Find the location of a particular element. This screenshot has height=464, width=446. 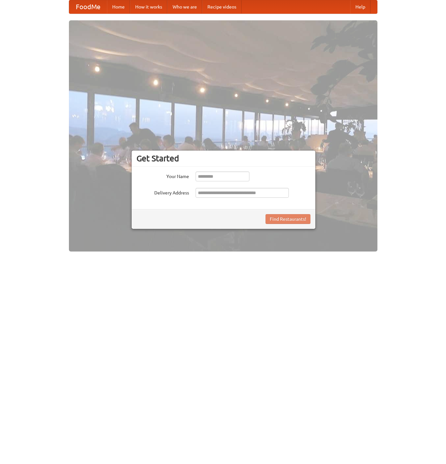

label: Delivery Address is located at coordinates (163, 192).